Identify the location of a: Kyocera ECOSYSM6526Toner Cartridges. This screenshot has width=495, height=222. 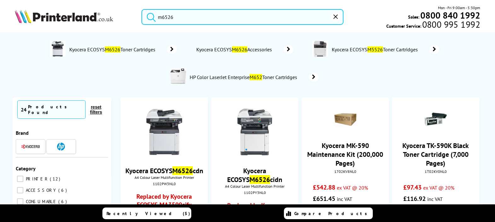
(122, 49).